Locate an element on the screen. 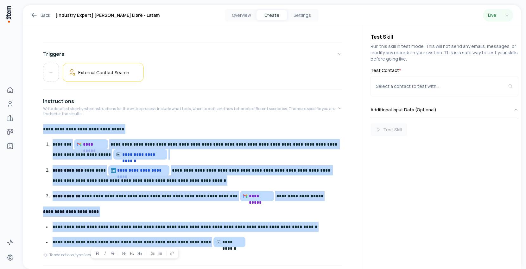  button: Link is located at coordinates (172, 253).